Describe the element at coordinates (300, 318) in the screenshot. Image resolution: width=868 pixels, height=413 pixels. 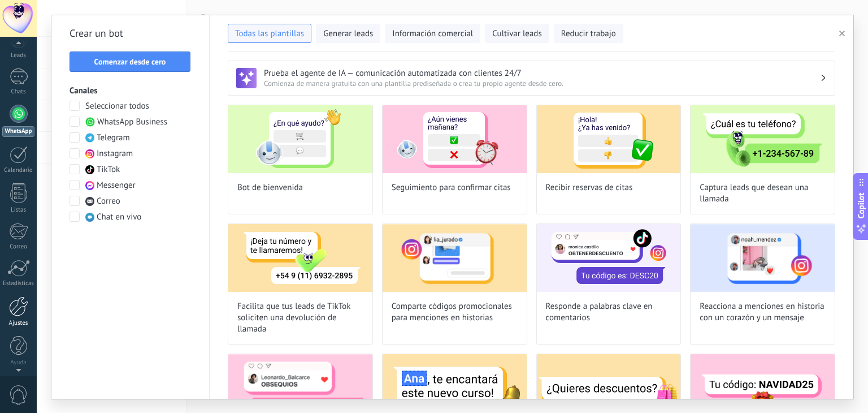
I see `span: Facilita que tus leads de TikTok soliciten una devolución de llamada` at that location.